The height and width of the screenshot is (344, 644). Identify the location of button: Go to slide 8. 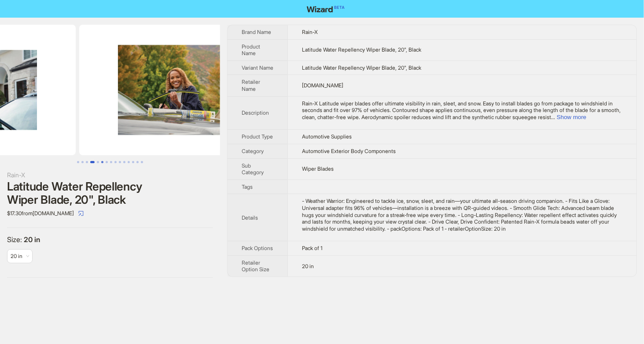
(111, 161).